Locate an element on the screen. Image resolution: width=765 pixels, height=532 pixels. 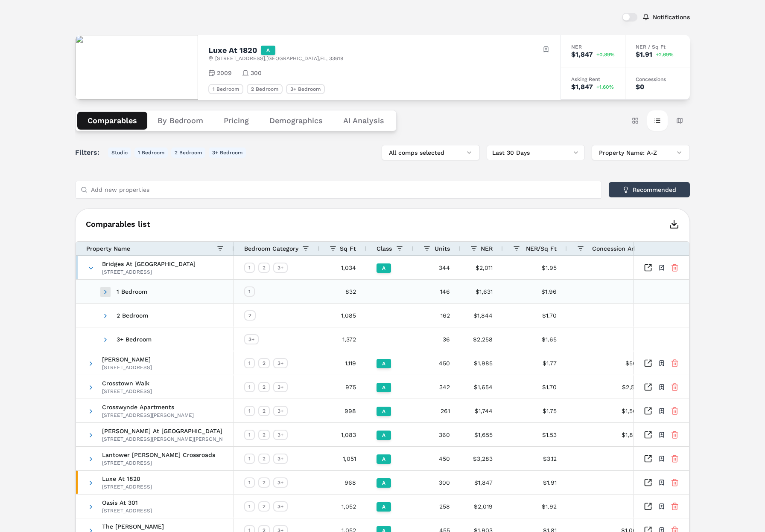
div: $1.95 is located at coordinates (535, 267).